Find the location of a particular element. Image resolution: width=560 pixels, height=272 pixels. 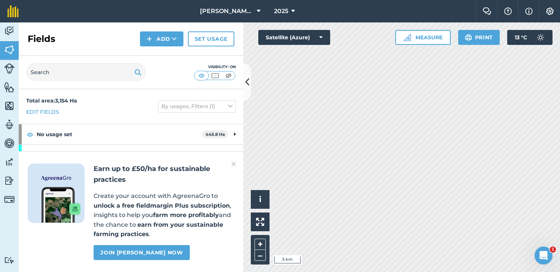

button: 13 °C is located at coordinates (530, 37).